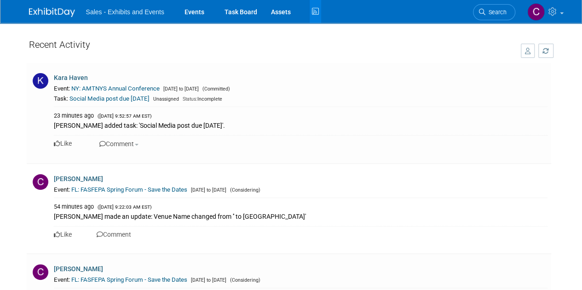  Describe the element at coordinates (536, 12) in the screenshot. I see `img: Christine Lurz` at that location.